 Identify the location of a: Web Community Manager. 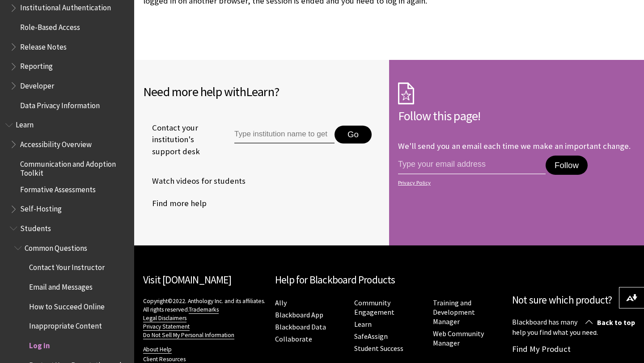
(459, 339).